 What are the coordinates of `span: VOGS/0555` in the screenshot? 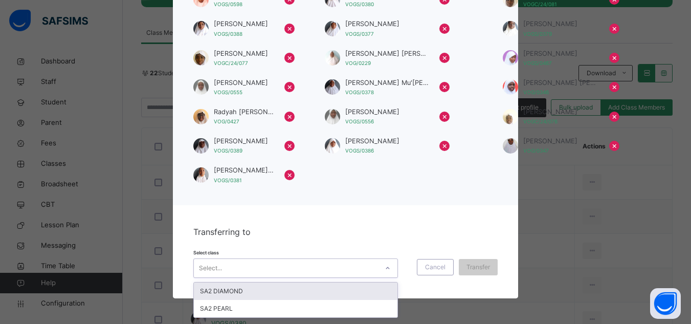 It's located at (228, 92).